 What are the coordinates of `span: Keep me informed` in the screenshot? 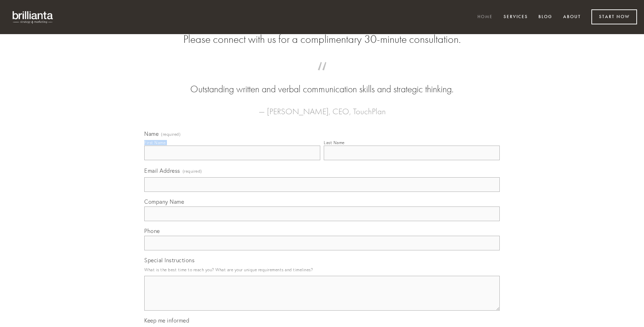 It's located at (167, 320).